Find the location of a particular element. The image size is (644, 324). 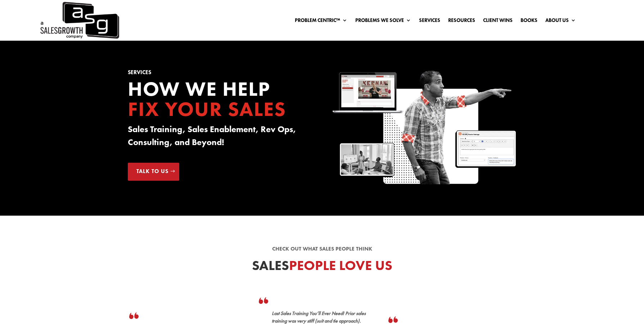

h2: Sales is located at coordinates (322, 267).